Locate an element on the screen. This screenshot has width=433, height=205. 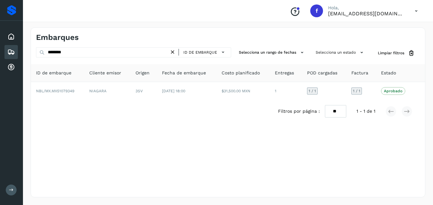
p: facturacion@hcarga.com is located at coordinates (367, 13).